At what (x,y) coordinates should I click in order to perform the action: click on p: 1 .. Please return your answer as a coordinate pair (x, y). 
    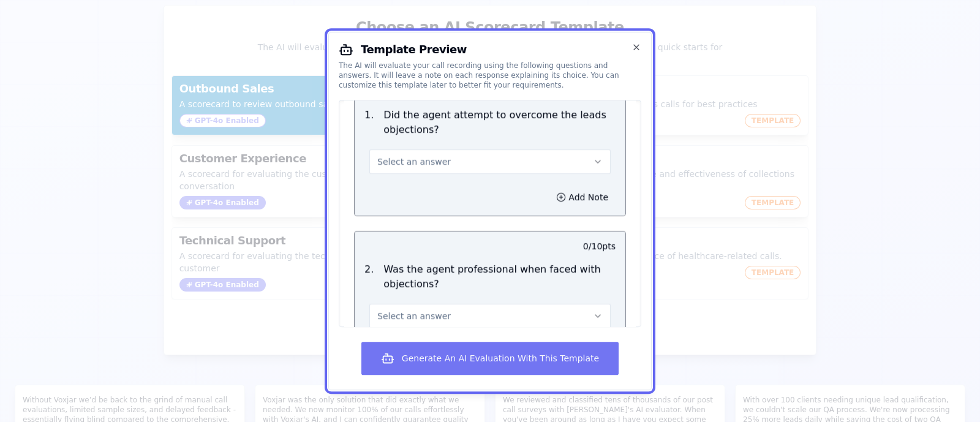
    Looking at the image, I should click on (369, 122).